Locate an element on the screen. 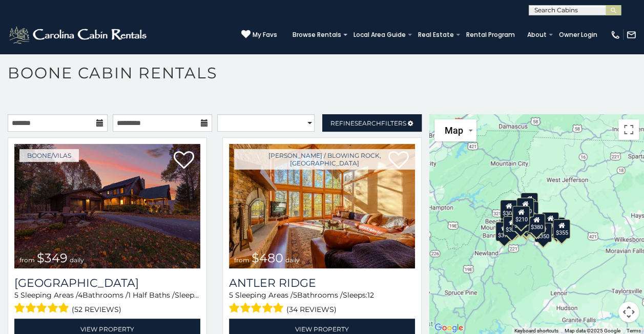 The height and width of the screenshot is (334, 644). button: Map camera controls is located at coordinates (629, 312).